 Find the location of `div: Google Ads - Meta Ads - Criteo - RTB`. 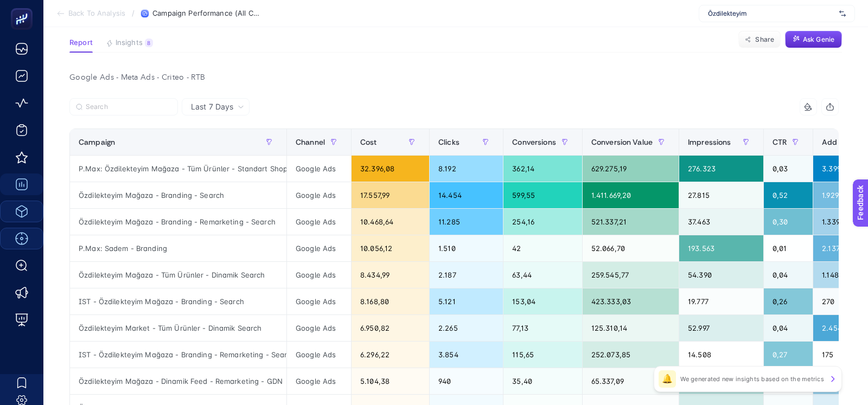

div: Google Ads - Meta Ads - Criteo - RTB is located at coordinates (454, 77).